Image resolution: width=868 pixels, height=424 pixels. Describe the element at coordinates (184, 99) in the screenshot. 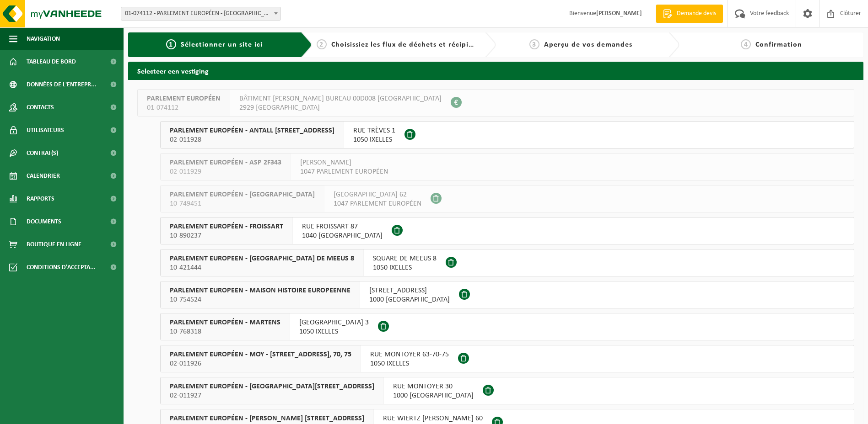

I see `span: PARLEMENT EUROPÉEN` at that location.